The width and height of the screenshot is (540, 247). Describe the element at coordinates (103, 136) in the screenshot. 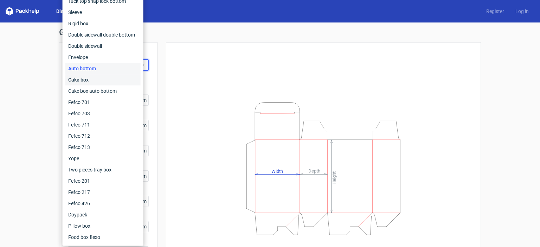

I see `div: Fefco 712` at that location.